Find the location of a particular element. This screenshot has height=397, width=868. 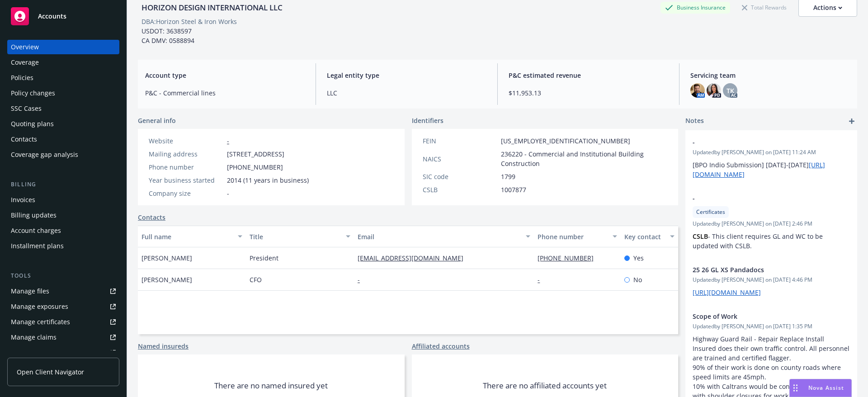

div: Website is located at coordinates (186, 141).